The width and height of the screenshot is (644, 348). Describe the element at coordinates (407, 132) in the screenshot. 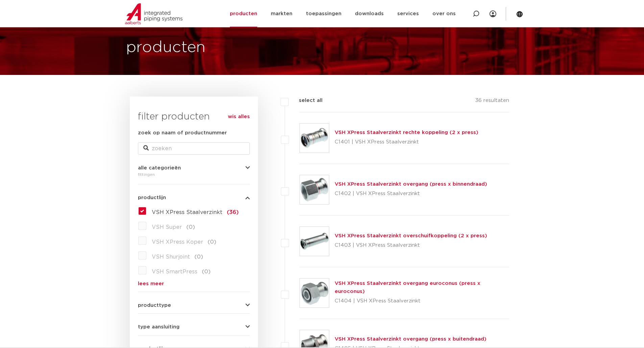

I see `a: VSH XPress Staalverzinkt rechte koppeling (2 x press)` at that location.